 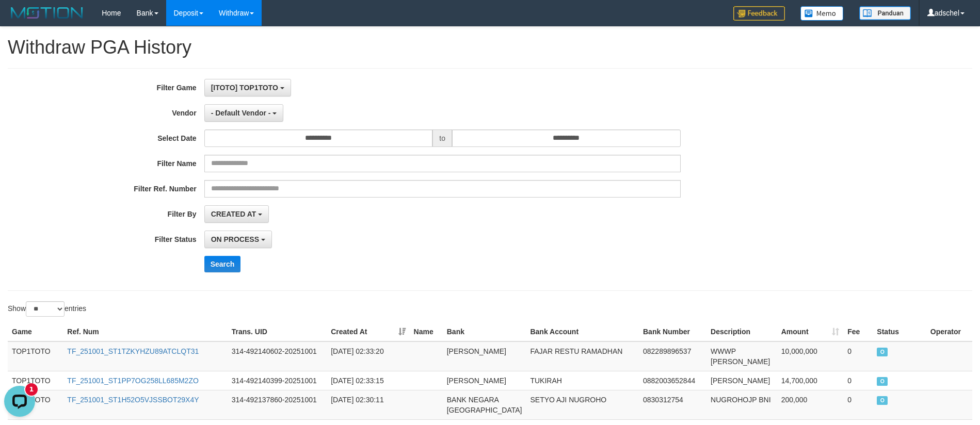 What do you see at coordinates (858, 332) in the screenshot?
I see `th: Fee` at bounding box center [858, 332].